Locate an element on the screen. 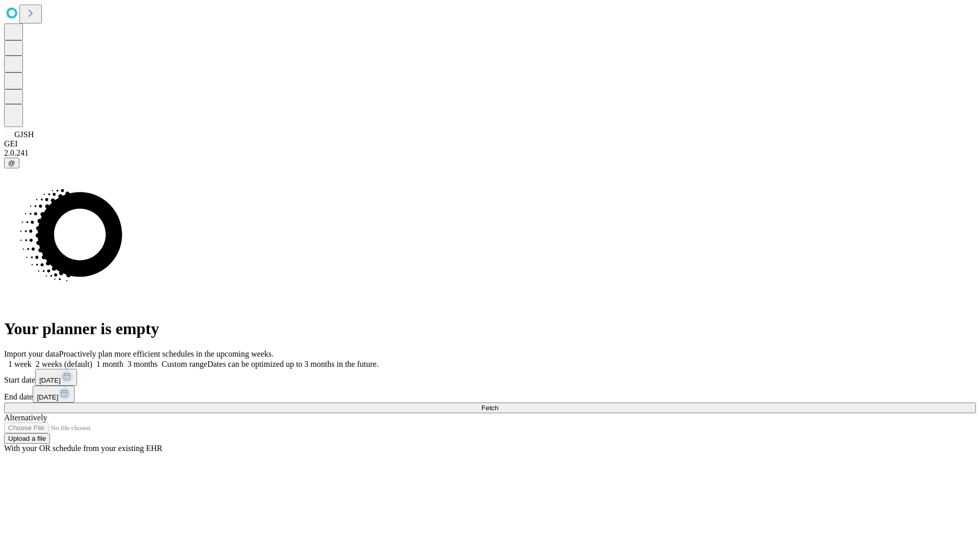 Image resolution: width=980 pixels, height=551 pixels. div: GEI is located at coordinates (490, 143).